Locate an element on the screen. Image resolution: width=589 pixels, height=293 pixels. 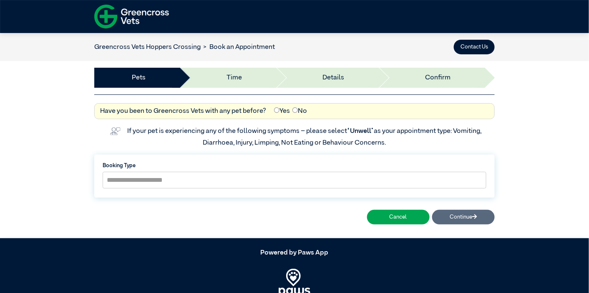
li: Book an Appointment is located at coordinates (238, 47).